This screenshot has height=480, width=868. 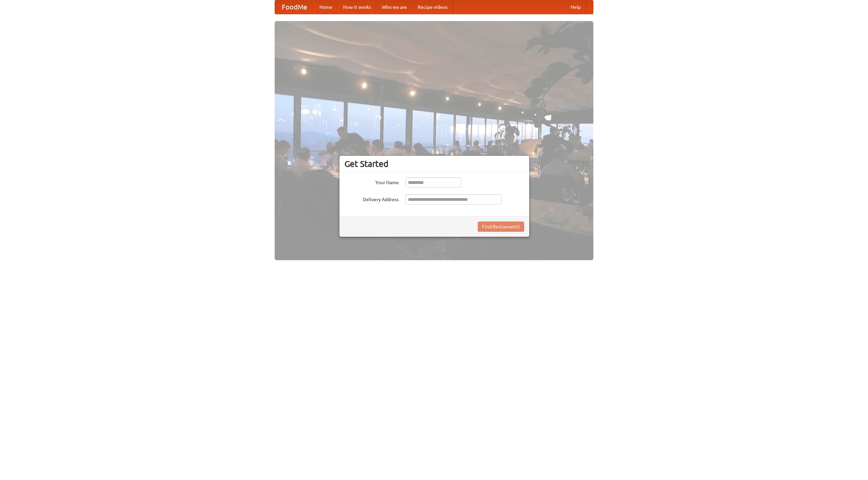 What do you see at coordinates (434, 164) in the screenshot?
I see `h3: Get Started` at bounding box center [434, 164].